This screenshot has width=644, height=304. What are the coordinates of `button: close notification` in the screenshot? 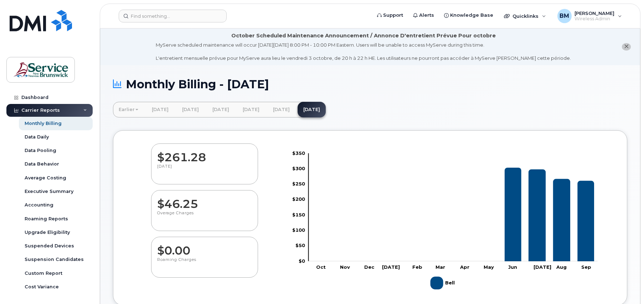 It's located at (626, 46).